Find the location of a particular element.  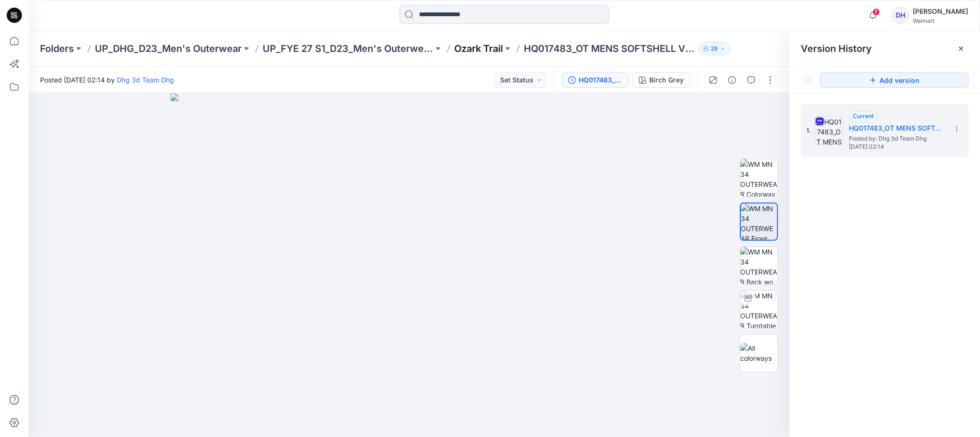

button: Details is located at coordinates (732, 80).